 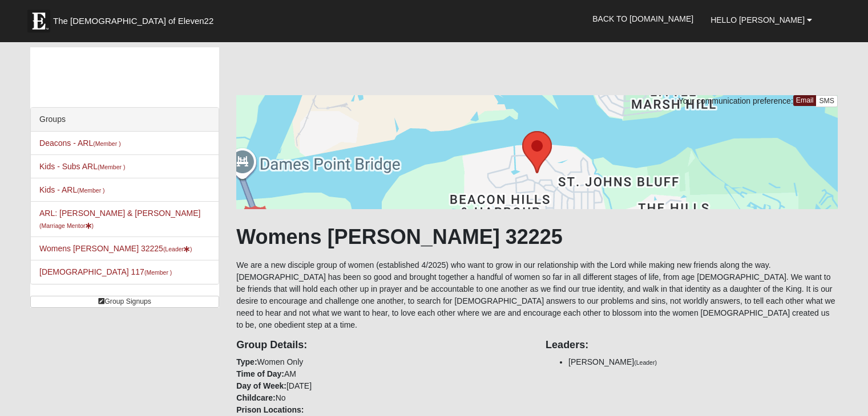 I want to click on small: (Leader ), so click(x=178, y=249).